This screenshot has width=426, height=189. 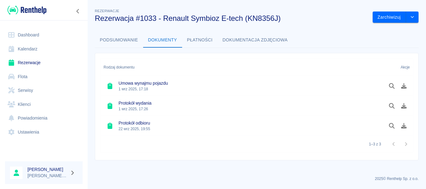 I want to click on img: Renthelp logo, so click(x=27, y=10).